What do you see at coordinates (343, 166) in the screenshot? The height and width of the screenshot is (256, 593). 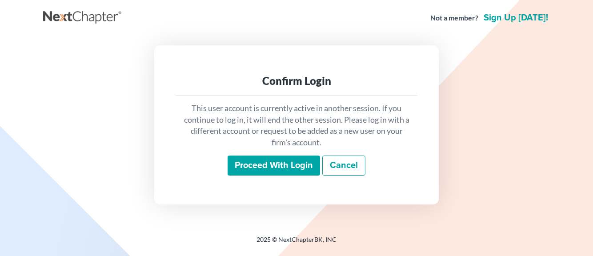 I see `a: Cancel` at bounding box center [343, 166].